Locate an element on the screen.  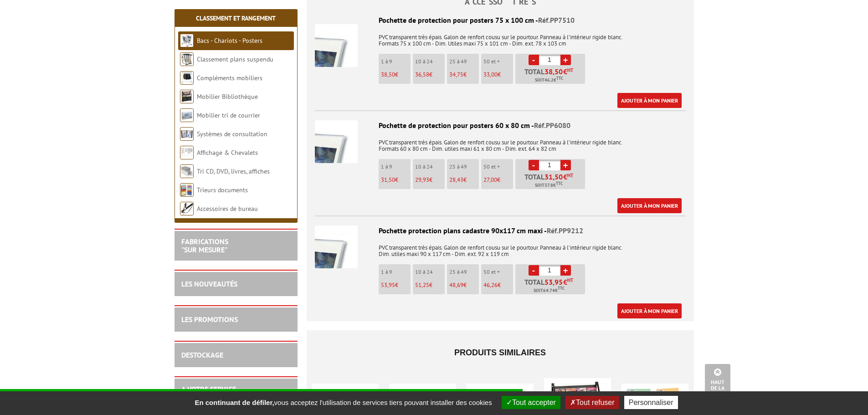
span: 48,69 is located at coordinates (456, 285).